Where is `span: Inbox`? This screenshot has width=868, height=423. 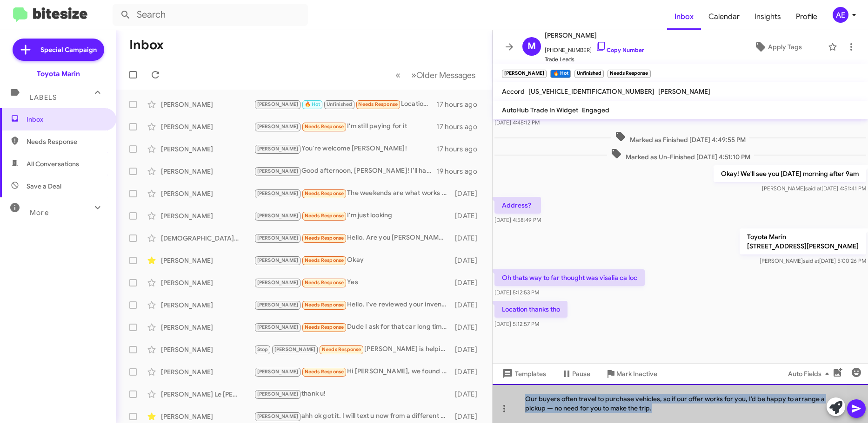
span: Inbox is located at coordinates (684, 17).